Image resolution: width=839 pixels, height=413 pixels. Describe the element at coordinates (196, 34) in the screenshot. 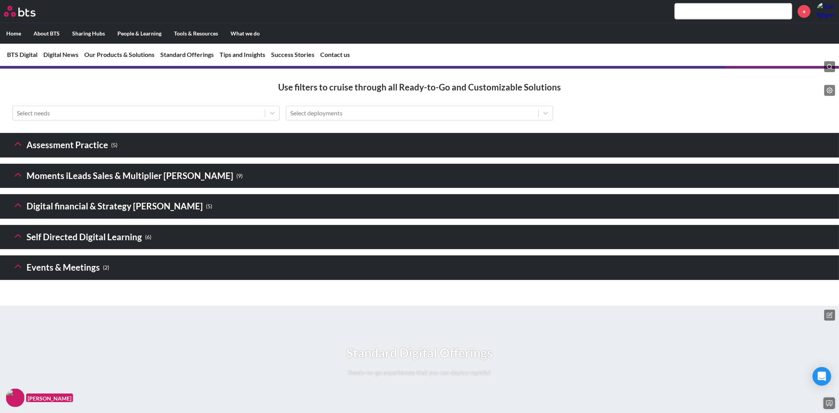

I see `label: Tools & Resources` at that location.